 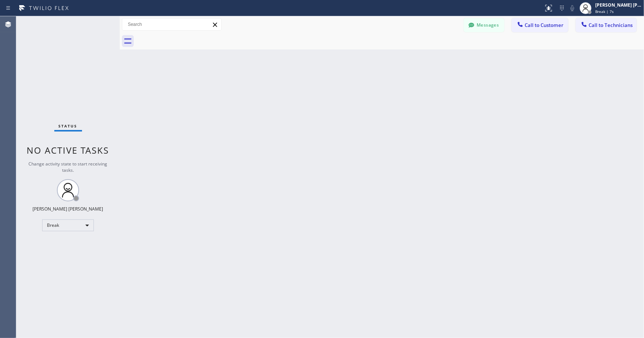 What do you see at coordinates (68, 225) in the screenshot?
I see `div: Break` at bounding box center [68, 225].